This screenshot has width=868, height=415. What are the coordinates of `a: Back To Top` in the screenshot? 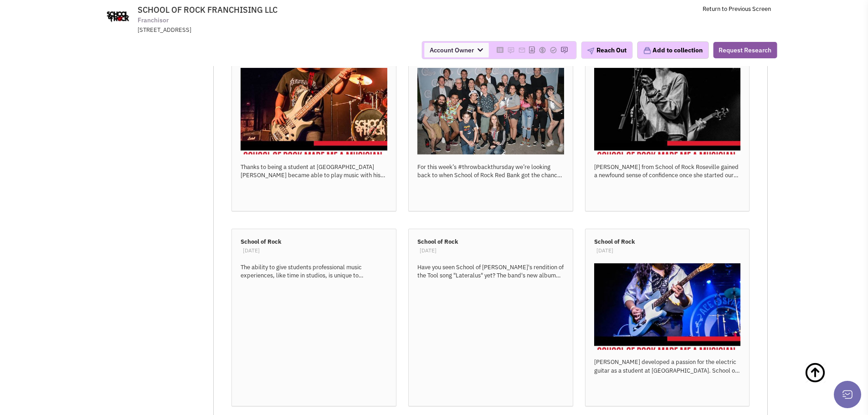 It's located at (827, 382).